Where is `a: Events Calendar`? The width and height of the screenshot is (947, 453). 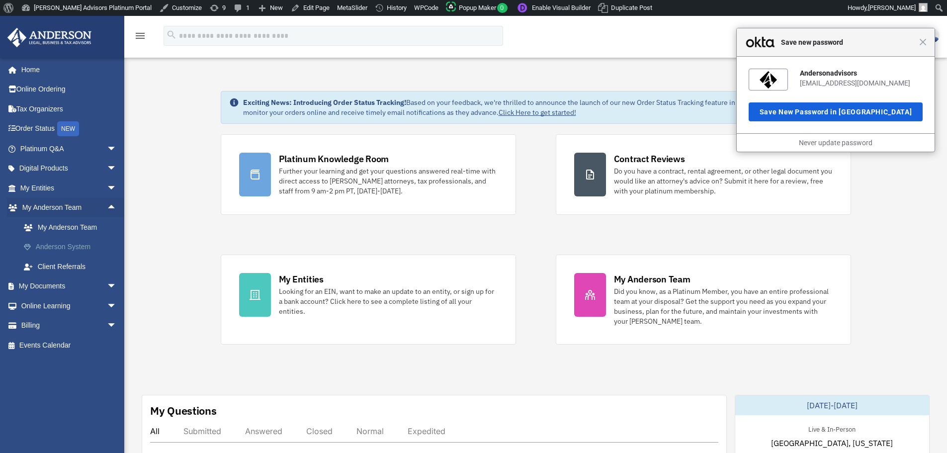
a: Events Calendar is located at coordinates (69, 345).